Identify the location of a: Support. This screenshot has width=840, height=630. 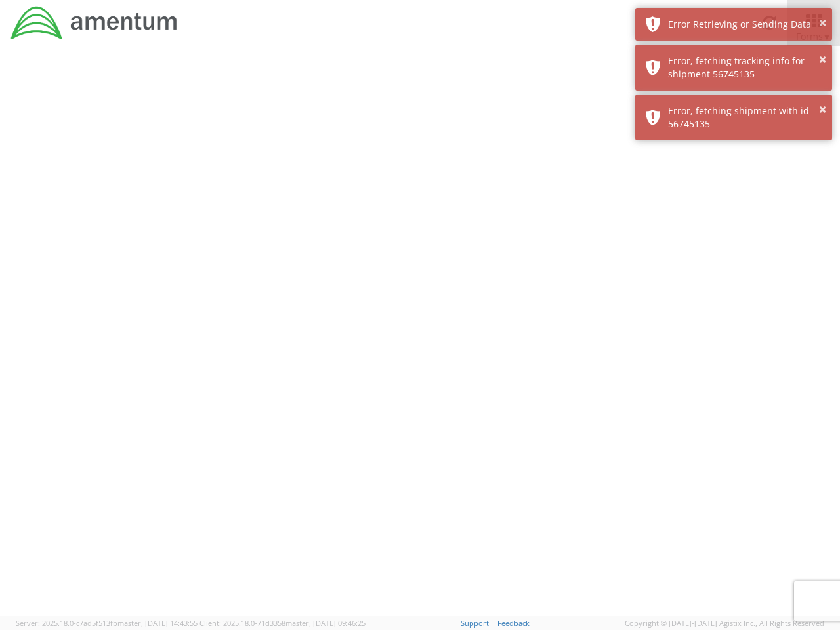
(475, 622).